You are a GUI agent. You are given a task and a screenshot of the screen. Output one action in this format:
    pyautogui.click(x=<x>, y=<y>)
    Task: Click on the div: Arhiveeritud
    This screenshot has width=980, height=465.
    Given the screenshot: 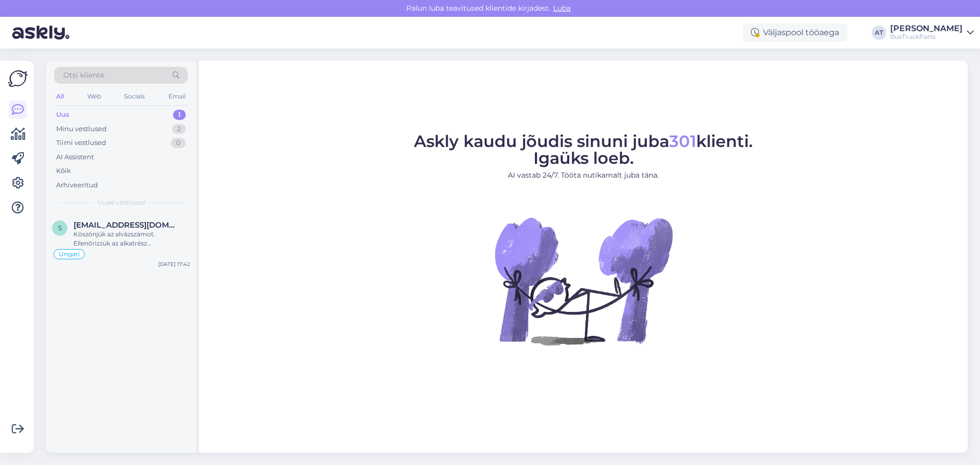 What is the action you would take?
    pyautogui.click(x=77, y=185)
    